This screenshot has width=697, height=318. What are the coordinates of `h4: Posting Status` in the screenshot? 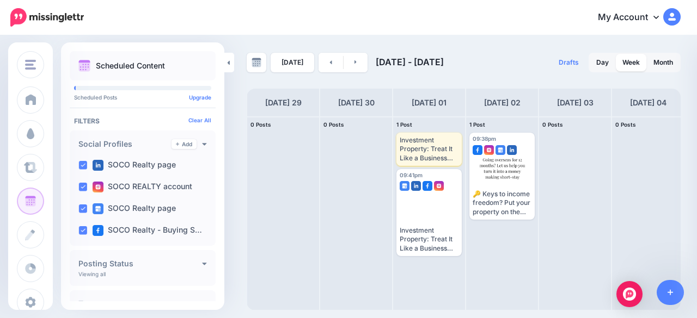 It's located at (140, 264).